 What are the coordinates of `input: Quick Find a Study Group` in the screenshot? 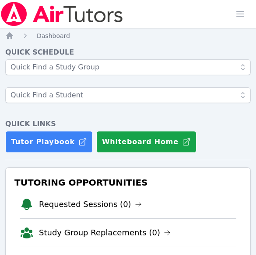 It's located at (128, 67).